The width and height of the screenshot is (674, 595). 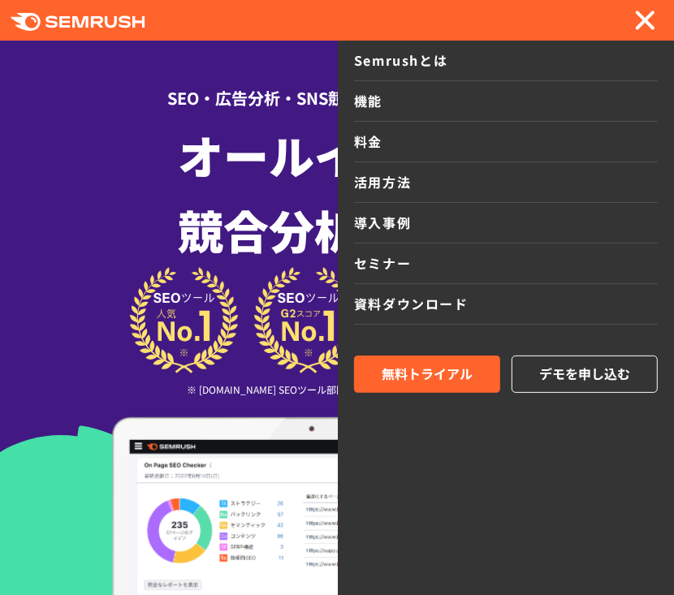 I want to click on div: SEO・広告分析・SNS競合対策をこれ一つで。, so click(x=337, y=85).